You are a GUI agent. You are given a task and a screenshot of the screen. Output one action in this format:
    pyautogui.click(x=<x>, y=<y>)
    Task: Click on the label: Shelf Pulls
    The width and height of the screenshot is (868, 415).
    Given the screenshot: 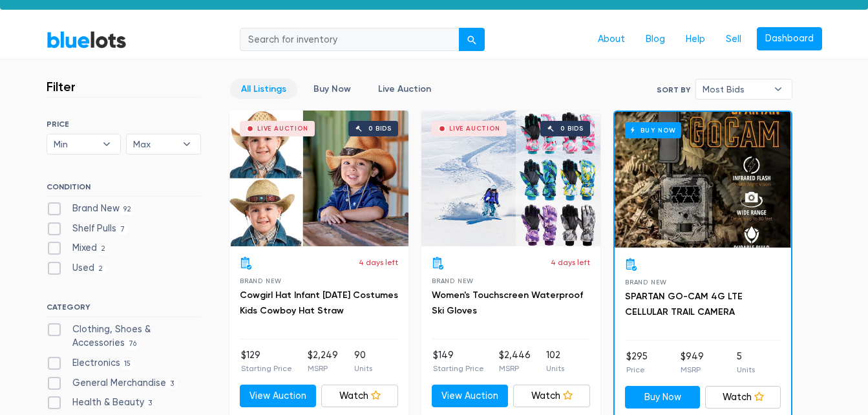 What is the action you would take?
    pyautogui.click(x=88, y=229)
    